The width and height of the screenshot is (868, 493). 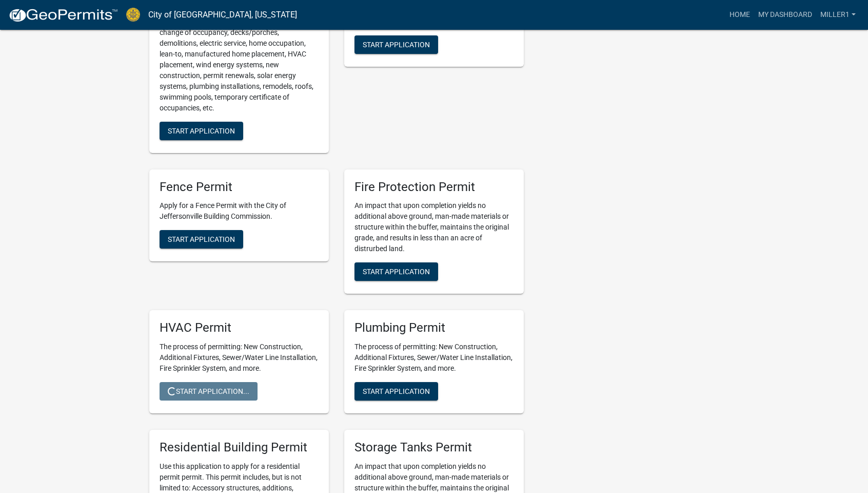 I want to click on a: My Dashboard, so click(x=785, y=15).